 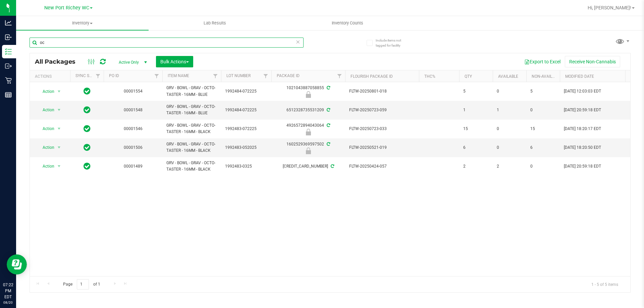 What do you see at coordinates (246, 166) in the screenshot?
I see `span: 1992483-0325` at bounding box center [246, 166].